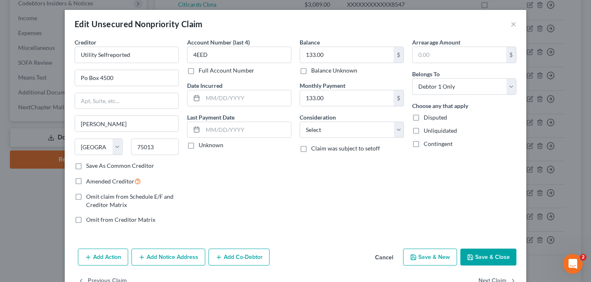  What do you see at coordinates (127, 101) in the screenshot?
I see `input: Apt, Suite, etc...` at bounding box center [127, 101].